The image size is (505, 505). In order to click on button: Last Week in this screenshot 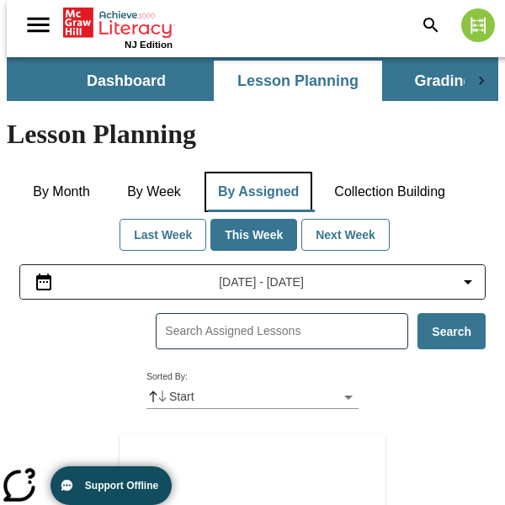, I will do `click(162, 235)`.